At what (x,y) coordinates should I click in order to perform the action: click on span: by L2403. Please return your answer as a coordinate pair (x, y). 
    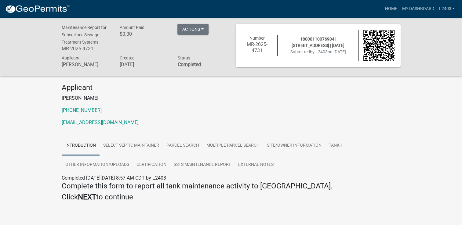
    Looking at the image, I should click on (319, 52).